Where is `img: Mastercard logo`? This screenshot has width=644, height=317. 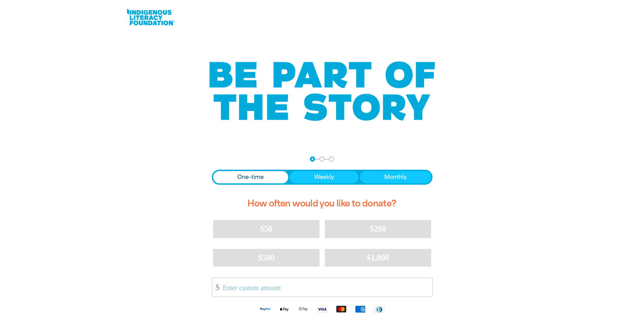 img: Mastercard logo is located at coordinates (341, 308).